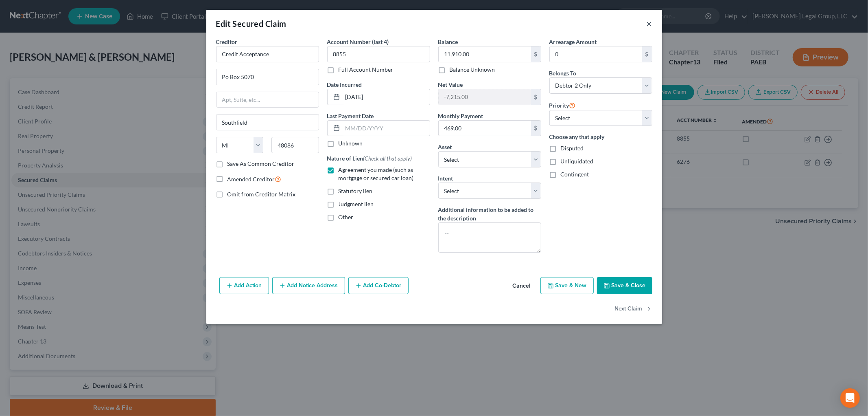 Image resolution: width=868 pixels, height=416 pixels. I want to click on input: Search creditor by name..., so click(268, 55).